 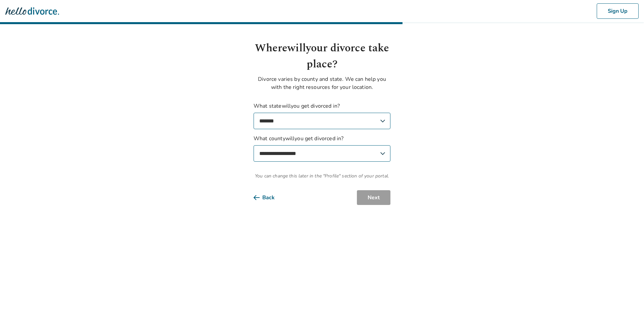 I want to click on label: What state will you get divorced in?, so click(x=322, y=116).